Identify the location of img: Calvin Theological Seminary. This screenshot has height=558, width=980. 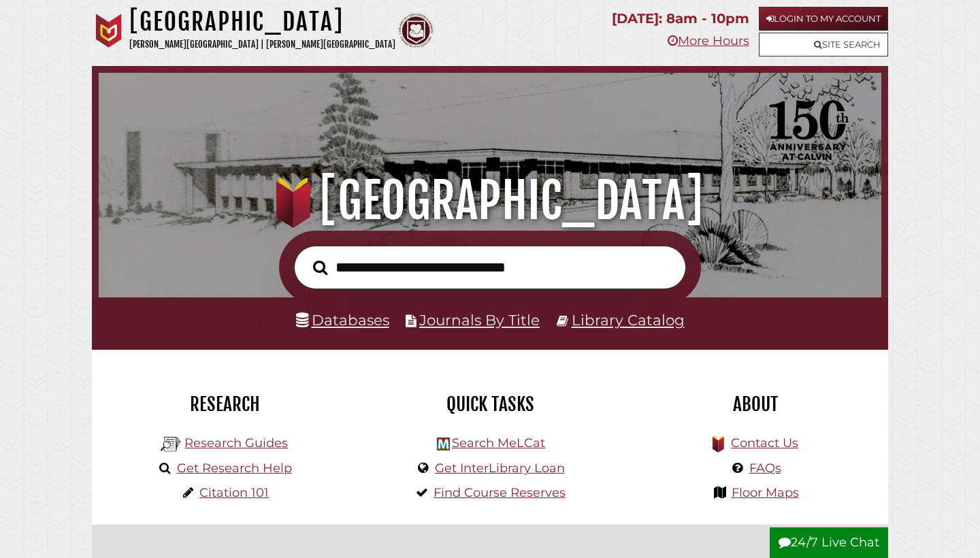
(416, 30).